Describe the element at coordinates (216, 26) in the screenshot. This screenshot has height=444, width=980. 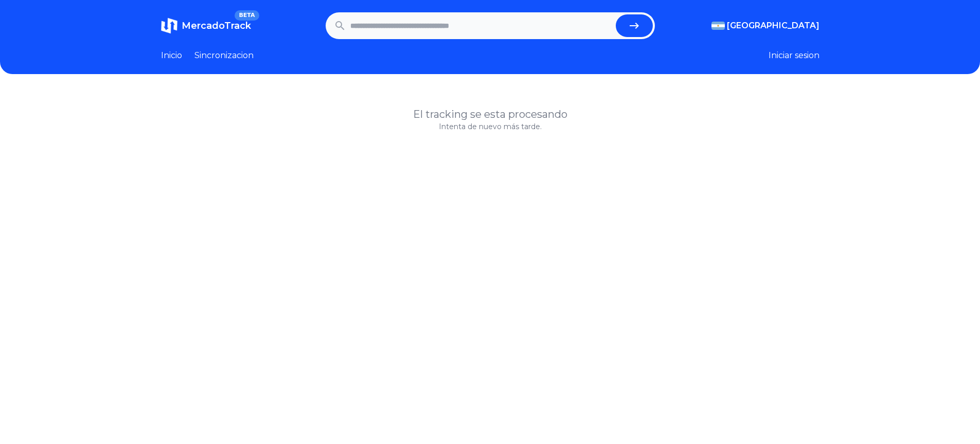
I see `span: MercadoTrack` at that location.